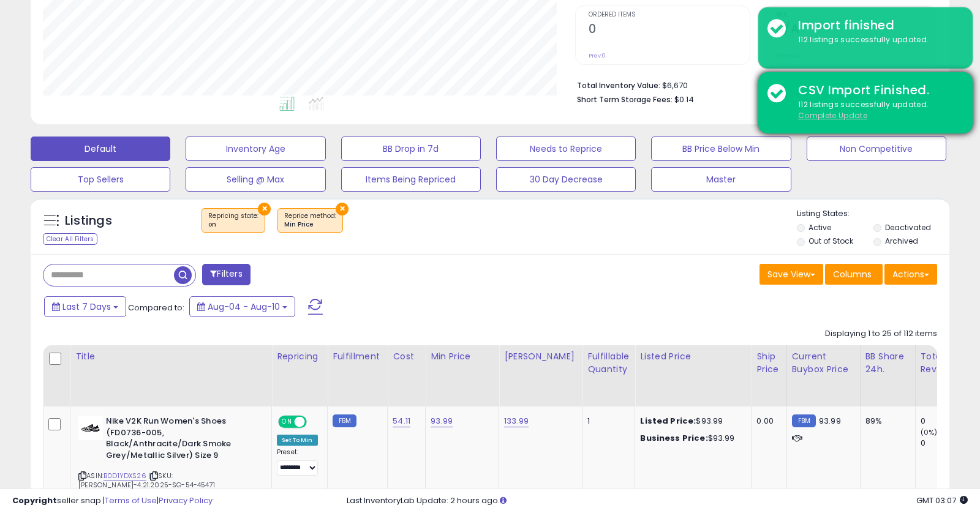 This screenshot has height=513, width=980. What do you see at coordinates (125, 476) in the screenshot?
I see `a: B0D1YDXS26` at bounding box center [125, 476].